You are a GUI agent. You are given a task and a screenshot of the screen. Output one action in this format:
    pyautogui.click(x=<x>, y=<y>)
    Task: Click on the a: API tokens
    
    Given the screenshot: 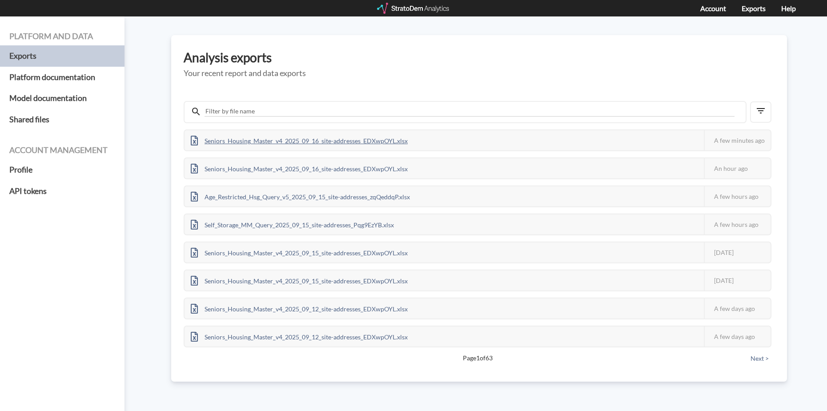 What is the action you would take?
    pyautogui.click(x=62, y=191)
    